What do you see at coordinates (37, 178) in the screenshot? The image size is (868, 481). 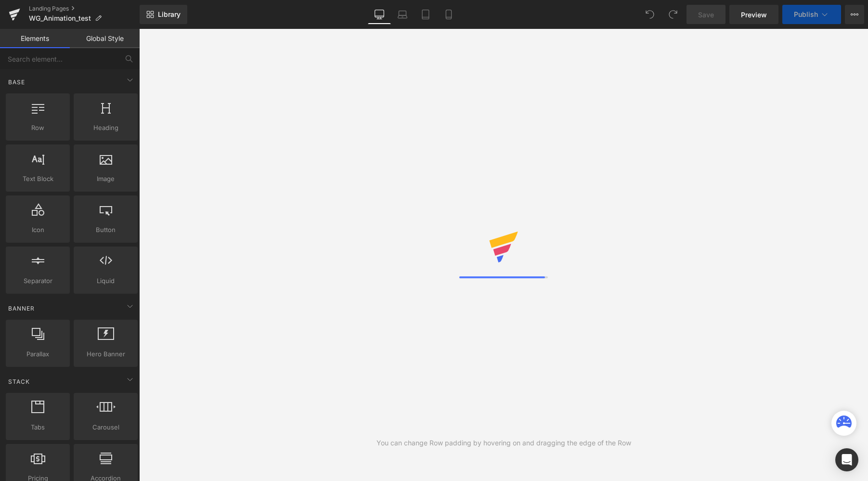 I see `span: Text Block` at bounding box center [37, 178].